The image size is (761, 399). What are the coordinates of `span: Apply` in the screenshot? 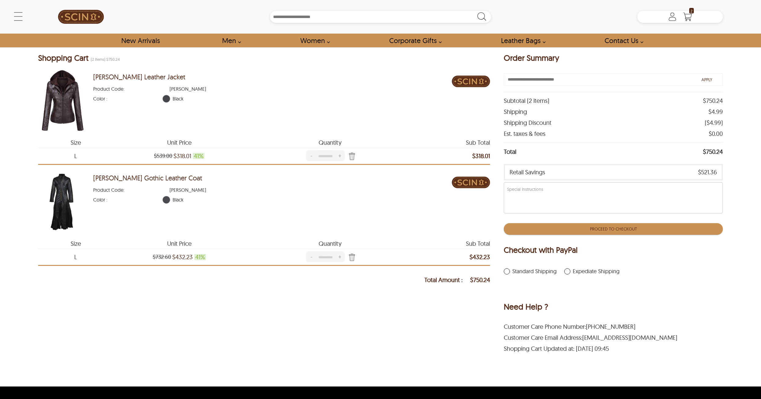 It's located at (706, 80).